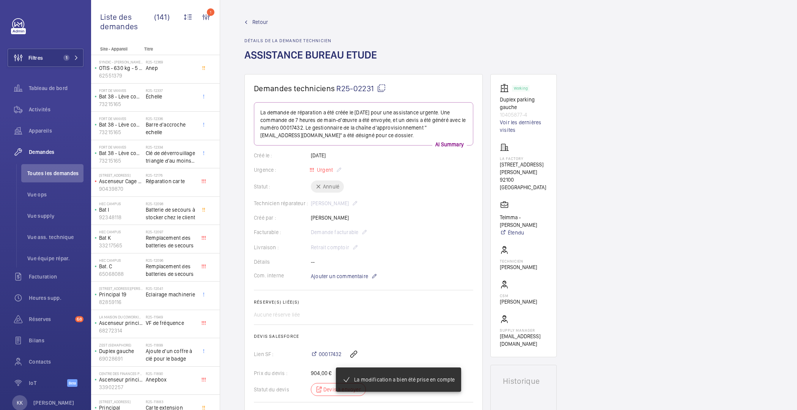 The image size is (797, 410). What do you see at coordinates (171, 317) in the screenshot?
I see `h2: R25-11949` at bounding box center [171, 317].